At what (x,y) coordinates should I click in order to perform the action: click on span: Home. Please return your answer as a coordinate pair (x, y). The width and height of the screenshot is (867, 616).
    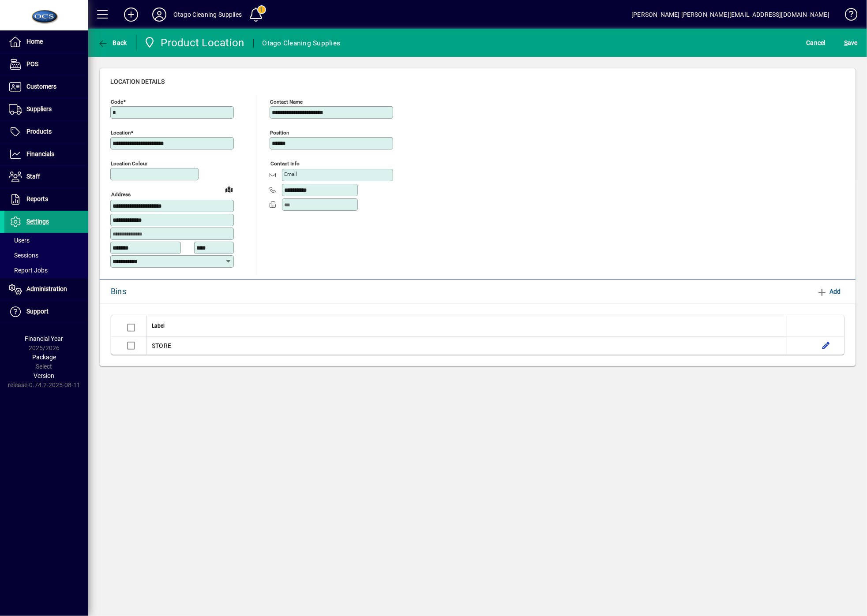
    Looking at the image, I should click on (35, 41).